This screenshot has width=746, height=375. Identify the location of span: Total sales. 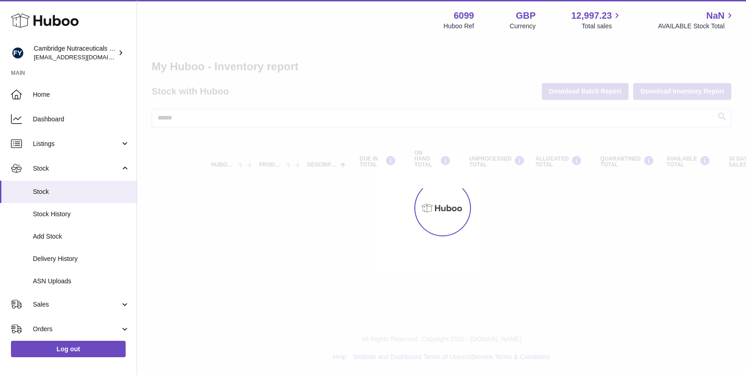
(602, 26).